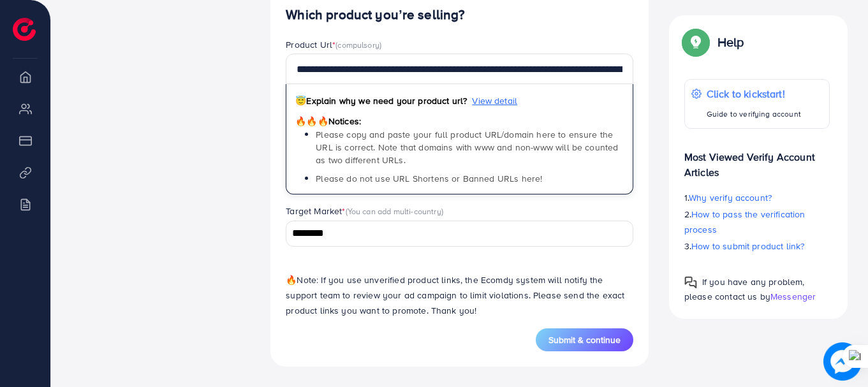 The height and width of the screenshot is (387, 868). Describe the element at coordinates (584, 340) in the screenshot. I see `button: Submit & continue` at that location.